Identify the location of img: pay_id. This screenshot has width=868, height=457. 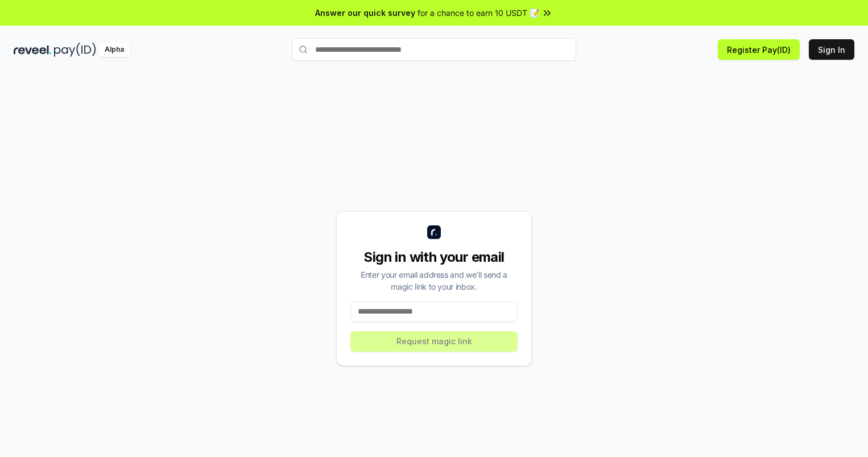
(75, 49).